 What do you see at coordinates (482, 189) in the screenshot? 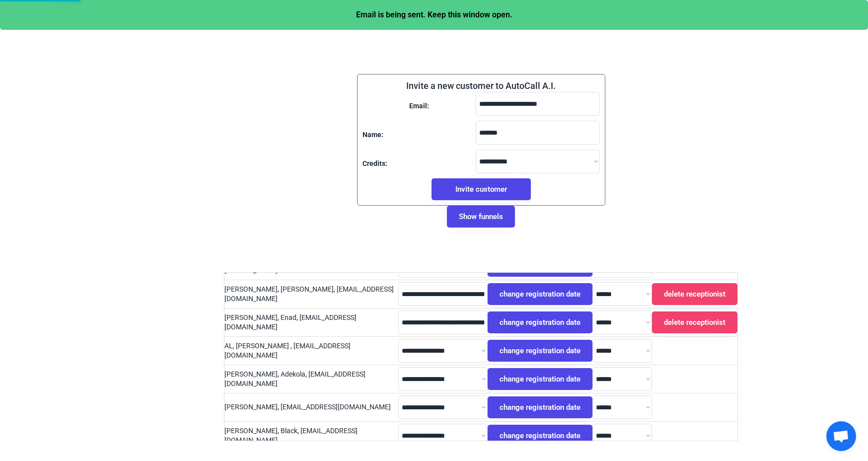
I see `button: Invite customer` at bounding box center [482, 189].